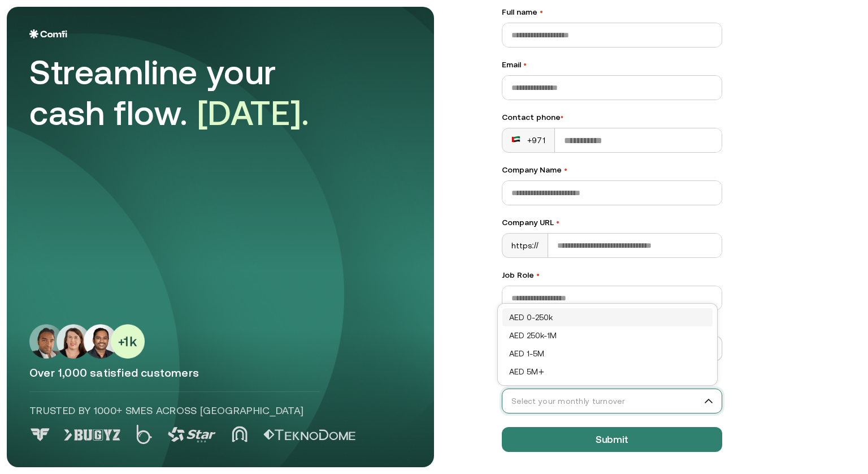  I want to click on div: https://, so click(525, 245).